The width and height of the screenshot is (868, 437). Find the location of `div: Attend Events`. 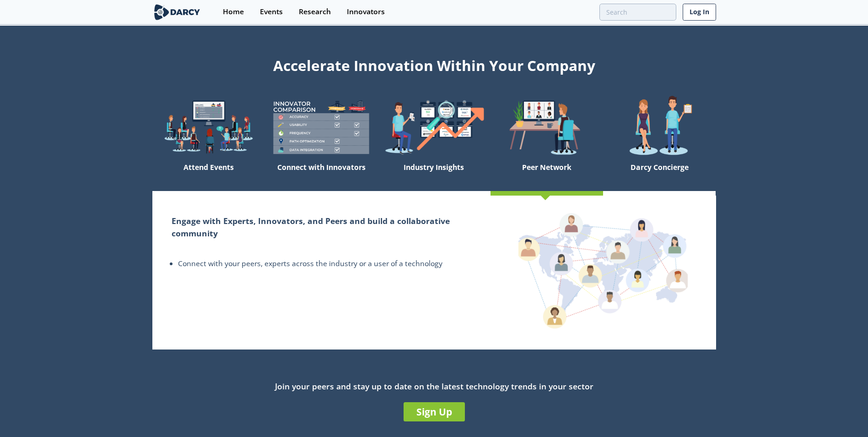

div: Attend Events is located at coordinates (208, 175).